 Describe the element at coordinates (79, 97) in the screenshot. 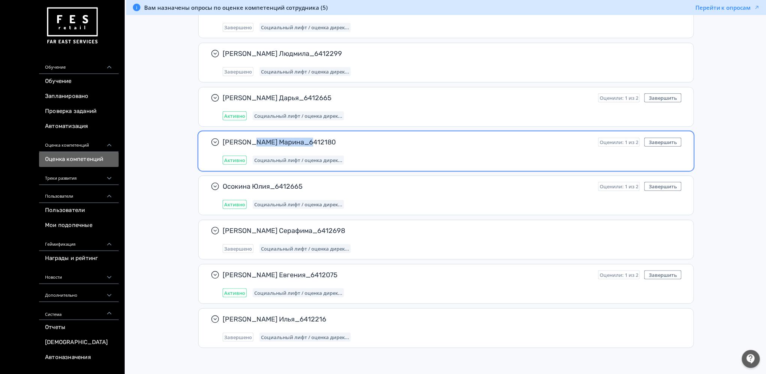

I see `a: Запланировано` at that location.